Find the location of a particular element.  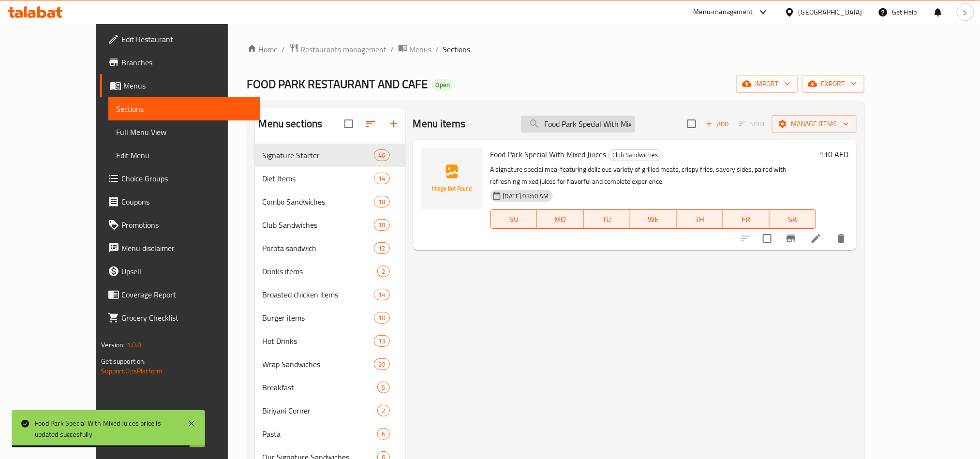

div: Club Sandwiches18 is located at coordinates (330, 225).